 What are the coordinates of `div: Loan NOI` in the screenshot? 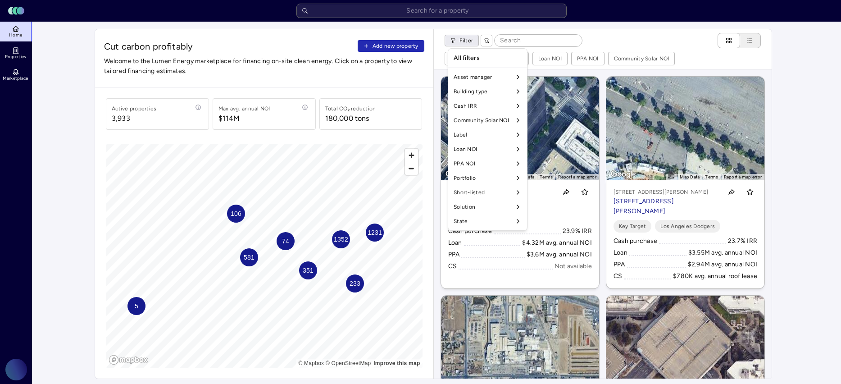 It's located at (487, 149).